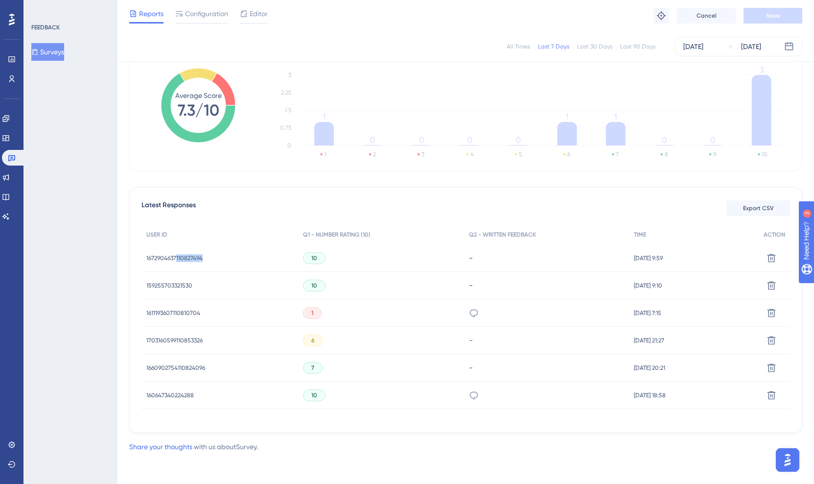 This screenshot has height=484, width=814. What do you see at coordinates (773, 16) in the screenshot?
I see `button: Save` at bounding box center [773, 16].